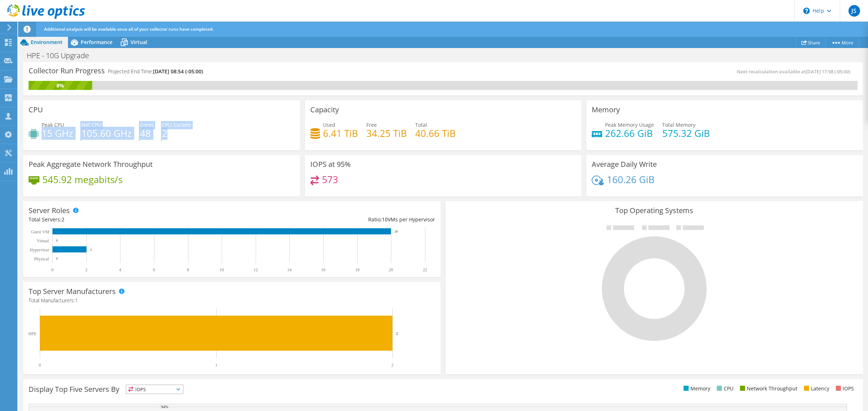 This screenshot has width=868, height=411. I want to click on span: Total, so click(421, 125).